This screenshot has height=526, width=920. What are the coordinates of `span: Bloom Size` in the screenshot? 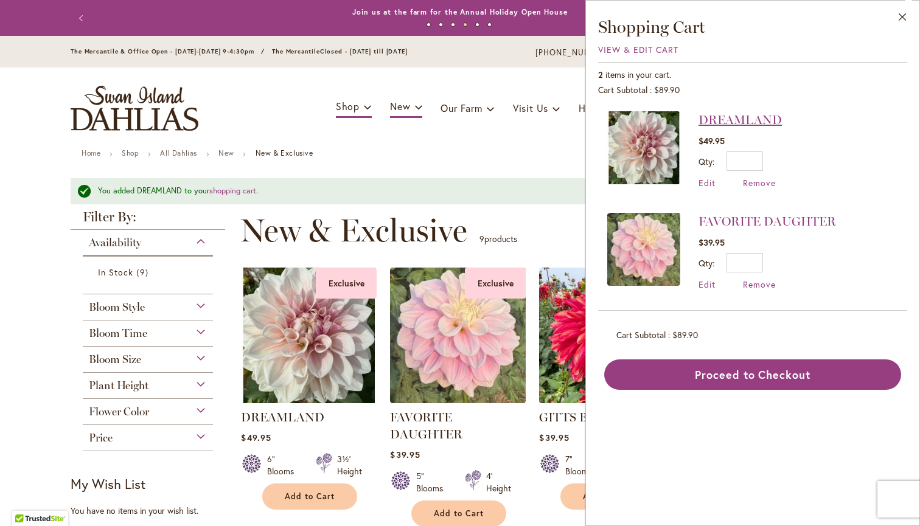 It's located at (115, 360).